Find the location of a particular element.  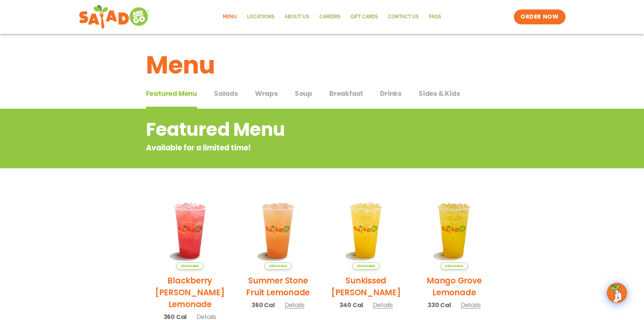

a: Menu is located at coordinates (230, 17).